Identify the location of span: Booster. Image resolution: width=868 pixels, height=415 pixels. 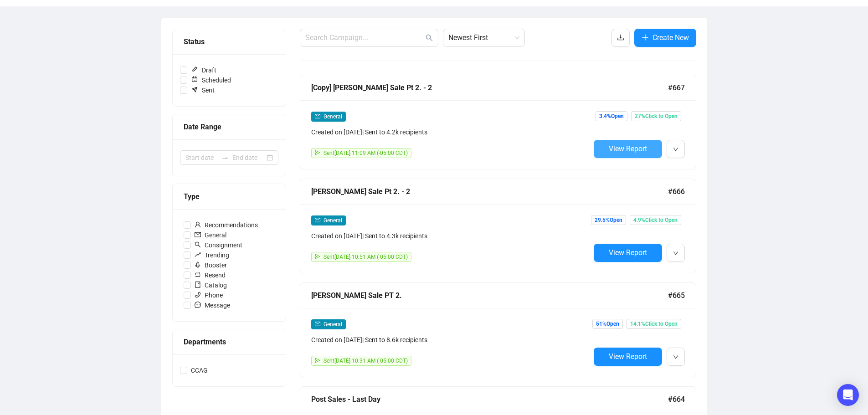
(210, 265).